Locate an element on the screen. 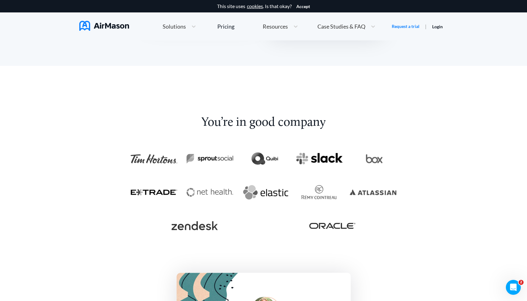 This screenshot has width=527, height=301. span: Case Studies & FAQ is located at coordinates (341, 26).